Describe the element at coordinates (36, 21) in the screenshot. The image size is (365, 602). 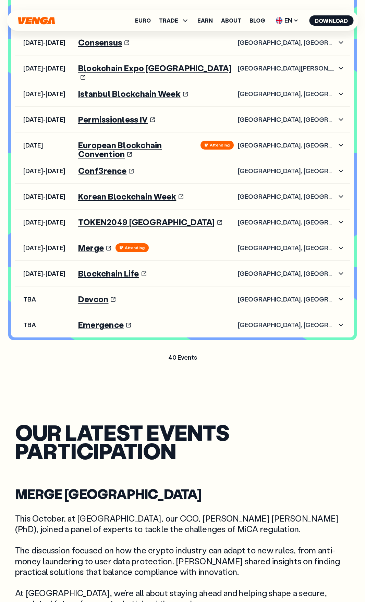
I see `svg: Home` at that location.